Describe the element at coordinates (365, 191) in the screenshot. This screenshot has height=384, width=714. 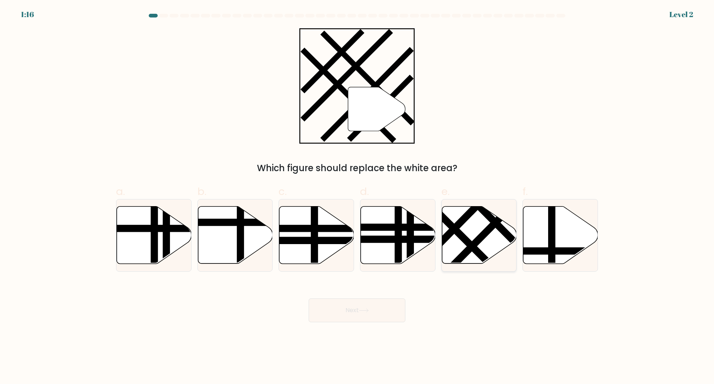
I see `span: d.` at that location.